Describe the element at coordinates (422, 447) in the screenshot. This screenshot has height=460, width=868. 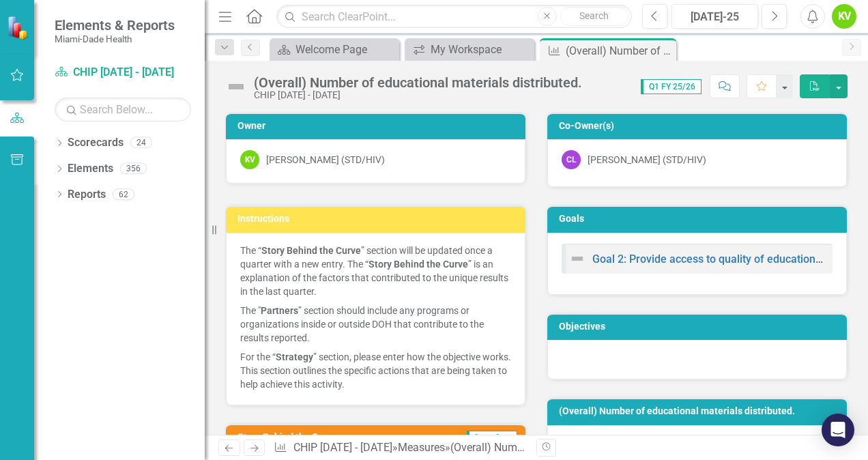
I see `a: Measures` at that location.